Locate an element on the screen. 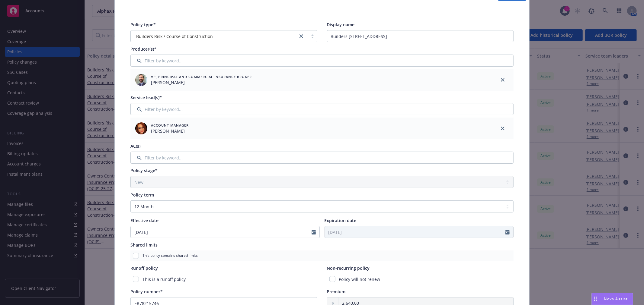  span: Premium is located at coordinates (336, 292).